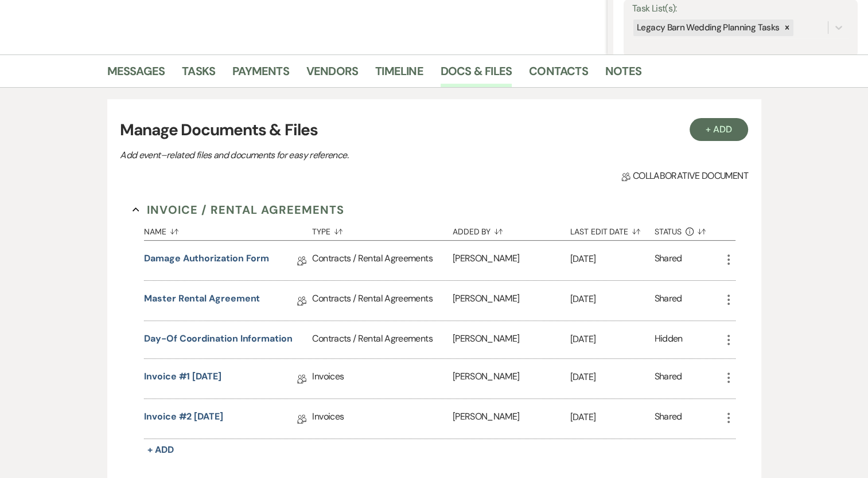 The height and width of the screenshot is (478, 868). I want to click on button: Day-Of Coordination Information, so click(218, 339).